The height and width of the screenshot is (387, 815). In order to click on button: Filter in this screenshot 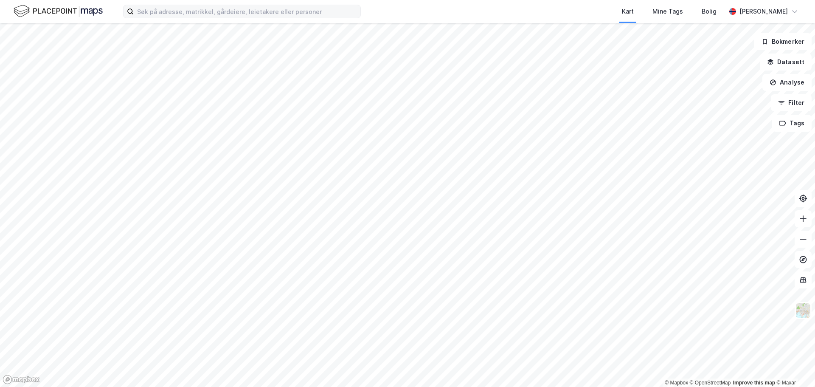, I will do `click(791, 103)`.